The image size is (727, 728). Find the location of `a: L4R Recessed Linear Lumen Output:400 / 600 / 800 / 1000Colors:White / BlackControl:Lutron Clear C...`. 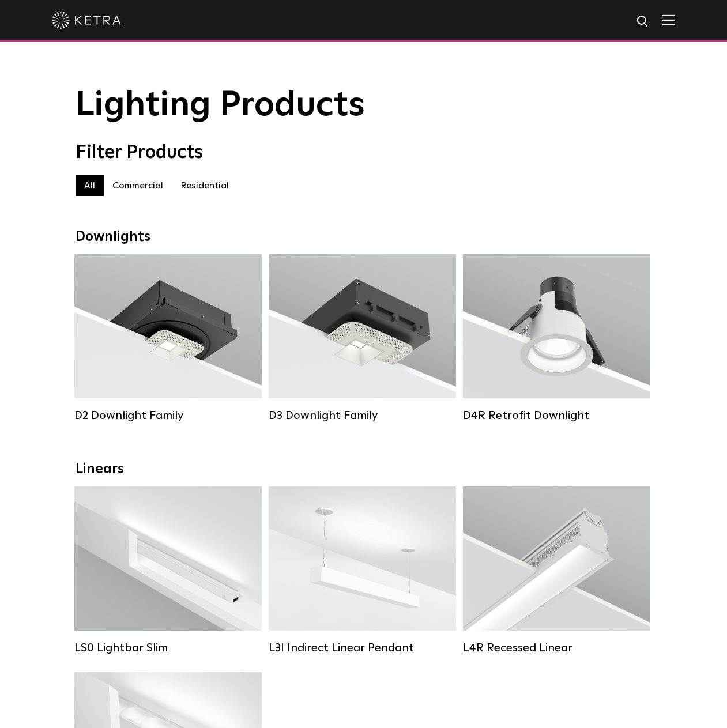

a: L4R Recessed Linear Lumen Output:400 / 600 / 800 / 1000Colors:White / BlackControl:Lutron Clear C... is located at coordinates (557, 571).